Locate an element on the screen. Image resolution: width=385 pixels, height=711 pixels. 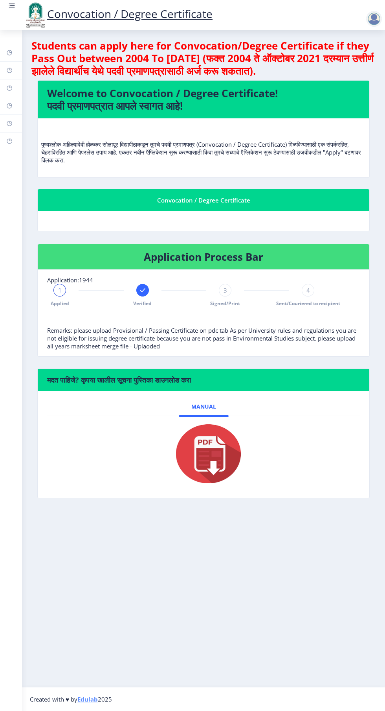
h6: मदत पाहिजे? कृपया खालील सूचना पुस्तिका डाउनलोड करा is located at coordinates (204, 380).